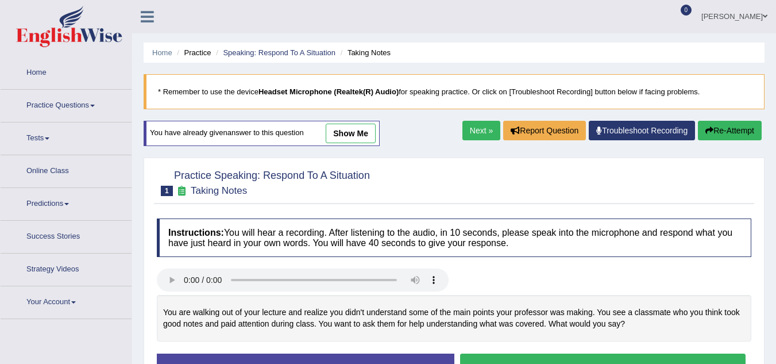  Describe the element at coordinates (66, 169) in the screenshot. I see `a: Online Class` at that location.